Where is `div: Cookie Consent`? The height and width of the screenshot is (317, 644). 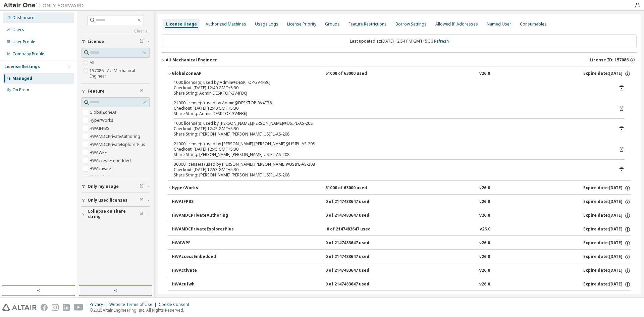
div: Cookie Consent is located at coordinates (176, 305).